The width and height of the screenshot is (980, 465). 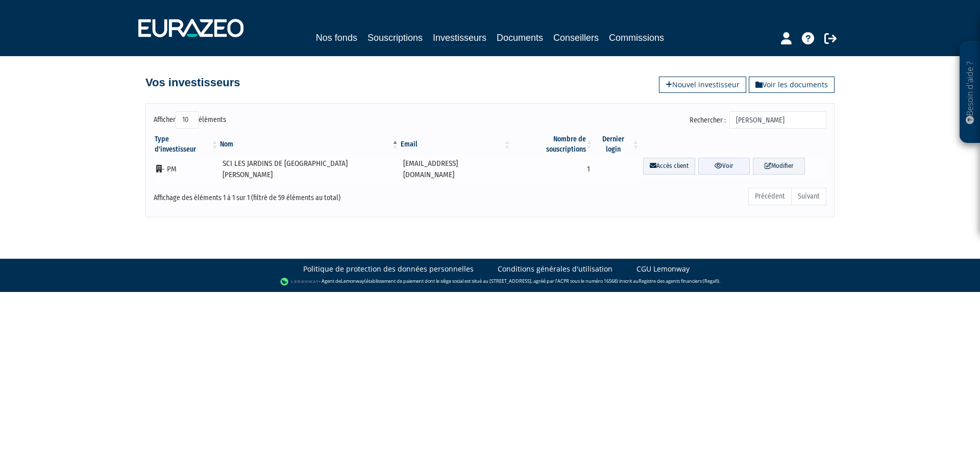 I want to click on th: &nbsp;, so click(x=733, y=144).